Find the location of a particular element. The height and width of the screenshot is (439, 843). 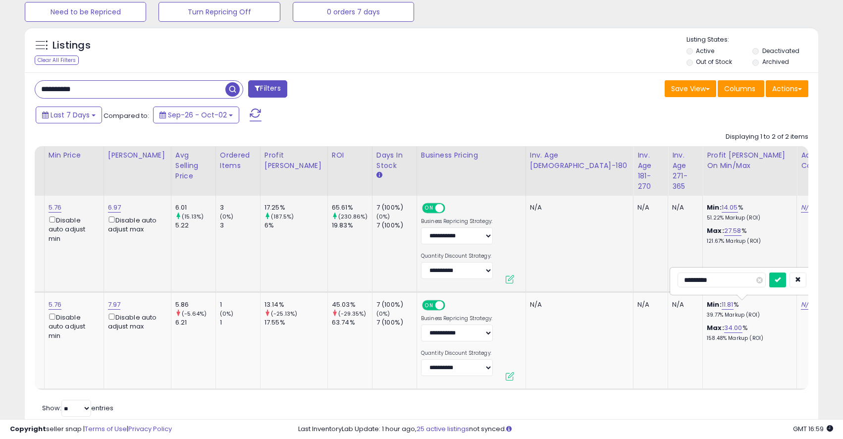

div: 17.25% is located at coordinates (296, 208).